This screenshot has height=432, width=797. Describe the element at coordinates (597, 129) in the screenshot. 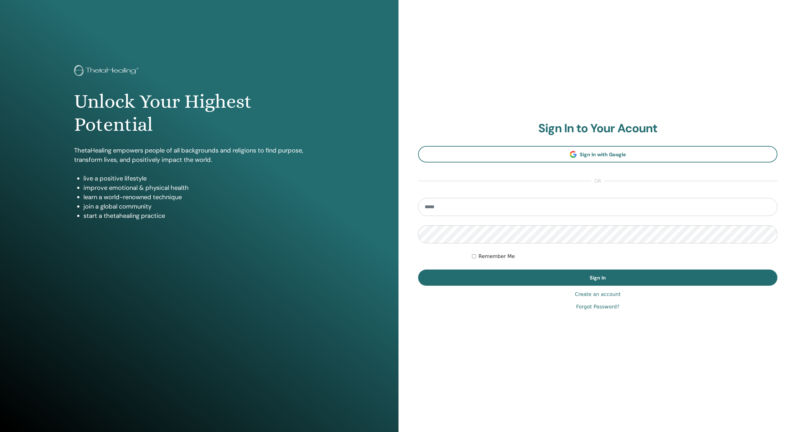

I see `h2: Sign In to Your Acount` at that location.